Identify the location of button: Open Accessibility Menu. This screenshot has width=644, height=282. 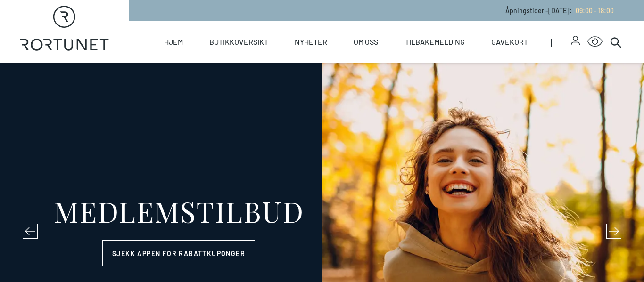
(595, 42).